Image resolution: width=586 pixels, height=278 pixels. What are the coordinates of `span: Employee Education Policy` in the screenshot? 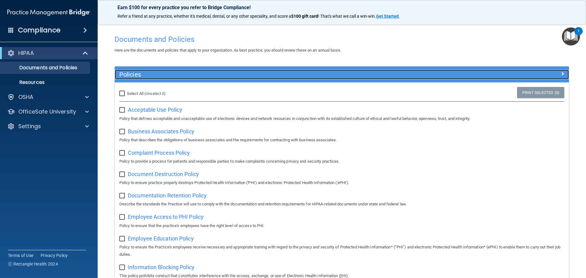 It's located at (161, 238).